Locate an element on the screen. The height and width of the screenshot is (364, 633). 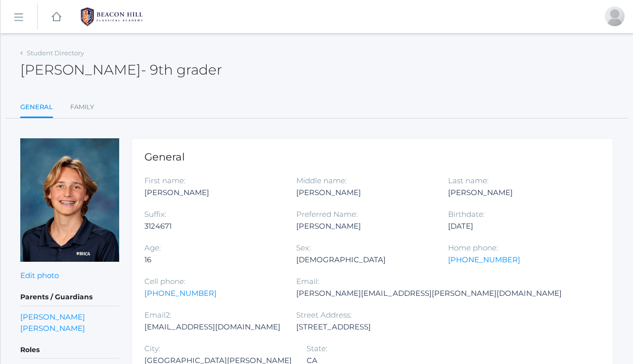
label: Email: is located at coordinates (308, 281).